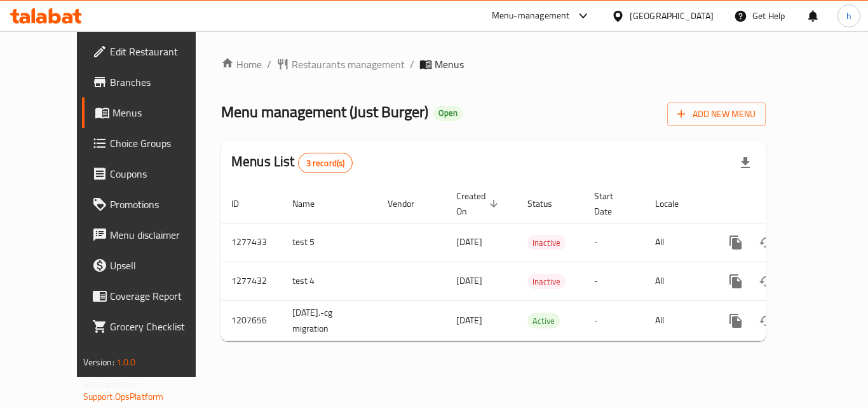  I want to click on a: Choice Groups, so click(152, 143).